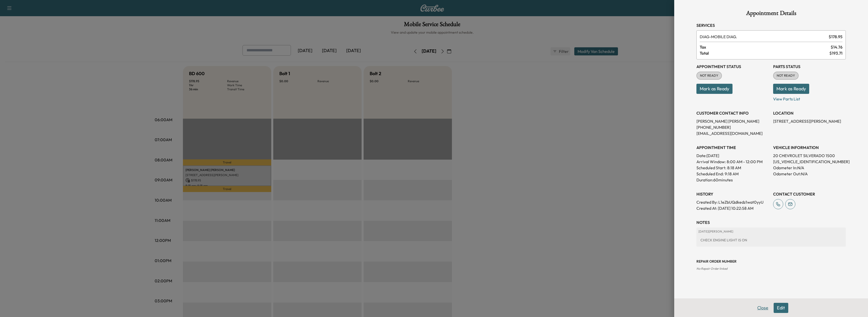 This screenshot has width=868, height=317. I want to click on p: Created By : L1eZbUQdkedz1wat0yyU, so click(733, 202).